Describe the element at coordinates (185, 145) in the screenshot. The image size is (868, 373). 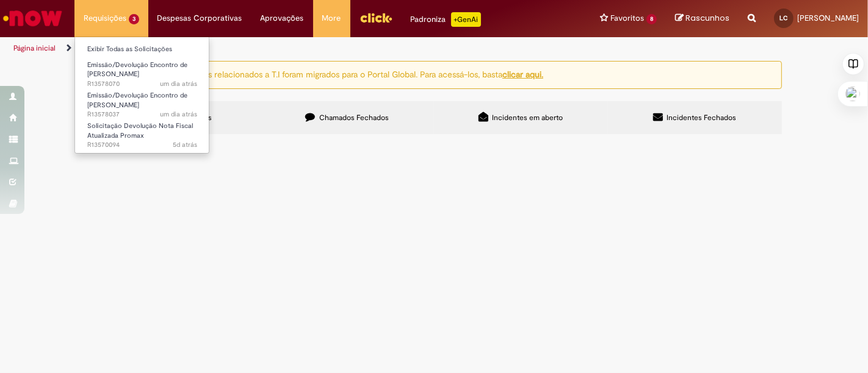
I see `time: 26/09/2025 11:24:30` at that location.